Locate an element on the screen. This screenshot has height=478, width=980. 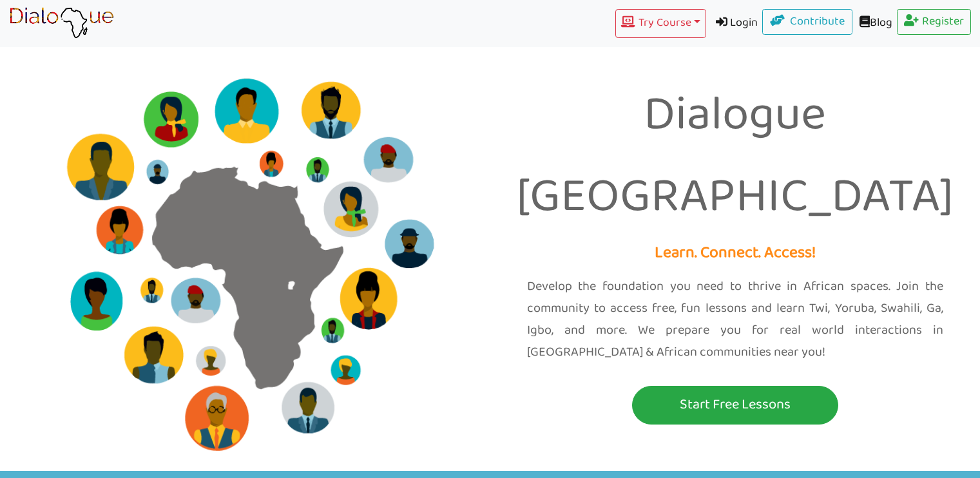
p: Start Free Lessons is located at coordinates (736, 405).